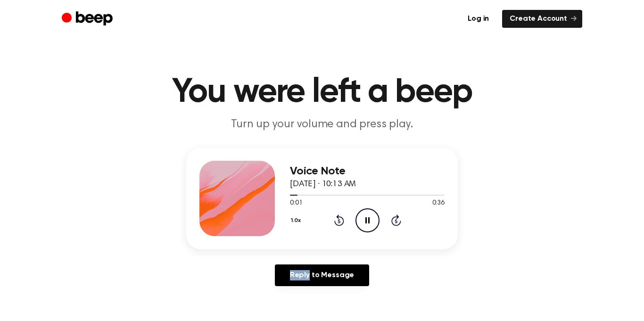  What do you see at coordinates (88, 19) in the screenshot?
I see `a: Beep` at bounding box center [88, 19].